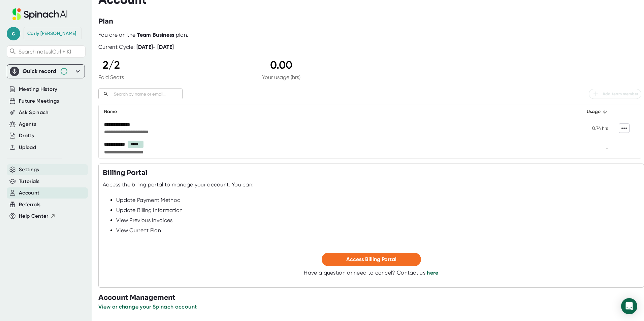  Describe the element at coordinates (33, 112) in the screenshot. I see `button: Ask Spinach` at that location.